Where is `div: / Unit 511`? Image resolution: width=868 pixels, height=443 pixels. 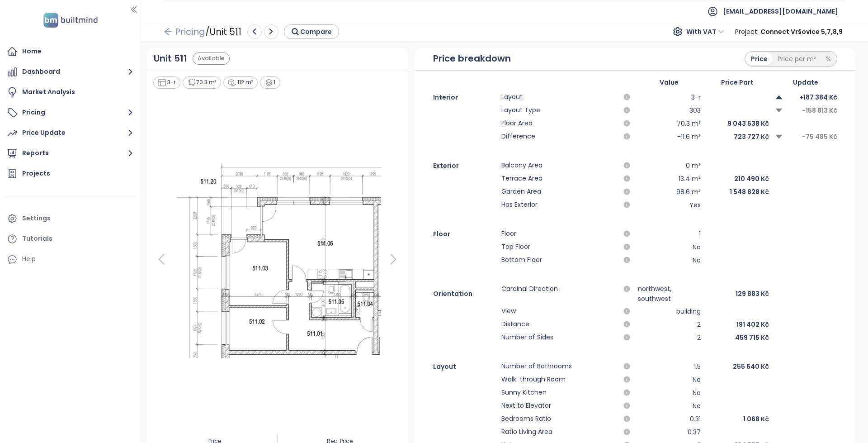 div: / Unit 511 is located at coordinates (251, 32).